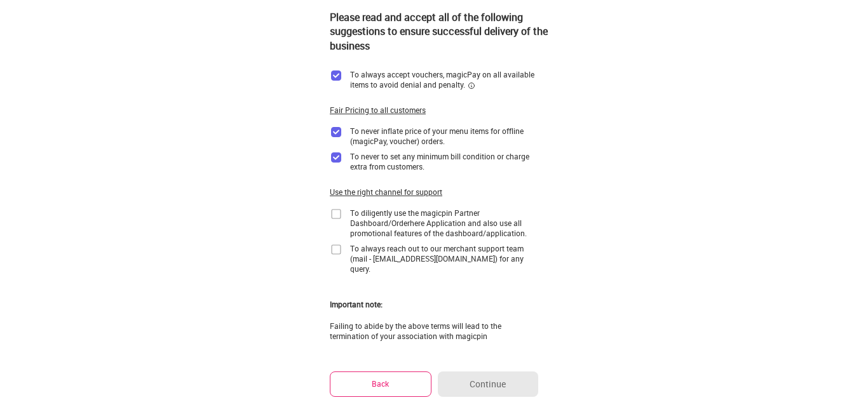  What do you see at coordinates (386, 192) in the screenshot?
I see `div: Use the right channel for support` at bounding box center [386, 192].